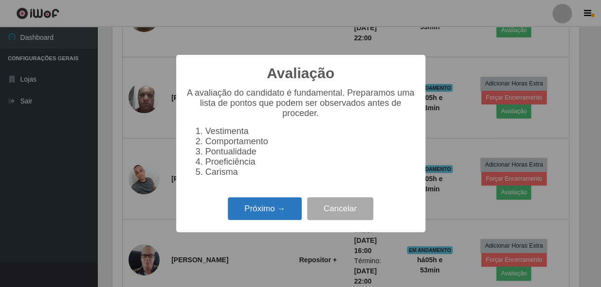 The width and height of the screenshot is (601, 287). I want to click on li: Proeficiência, so click(310, 162).